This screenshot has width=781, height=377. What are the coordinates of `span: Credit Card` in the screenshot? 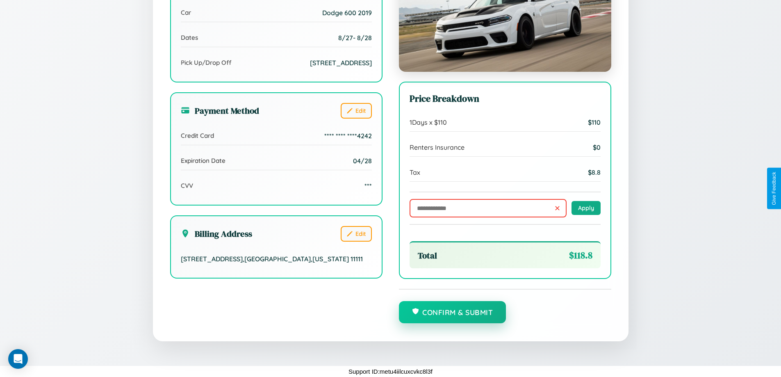 It's located at (197, 135).